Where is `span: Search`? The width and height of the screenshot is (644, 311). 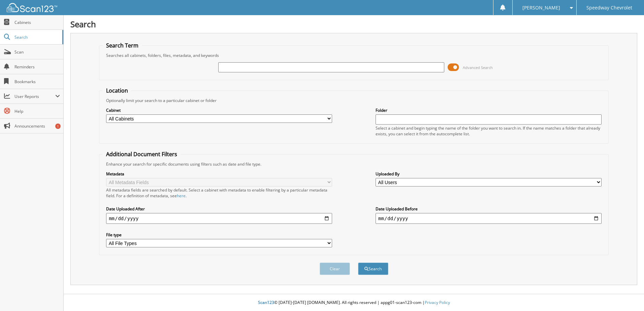
span: Search is located at coordinates (37, 37).